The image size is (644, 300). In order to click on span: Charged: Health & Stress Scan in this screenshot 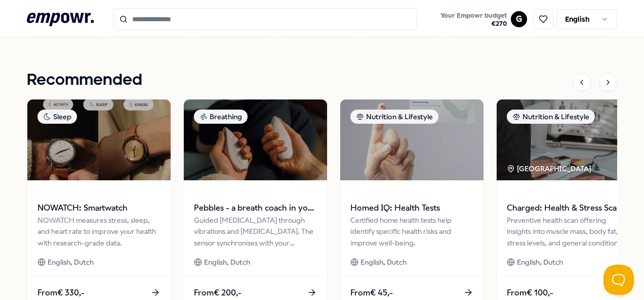, I will do `click(568, 209)`.